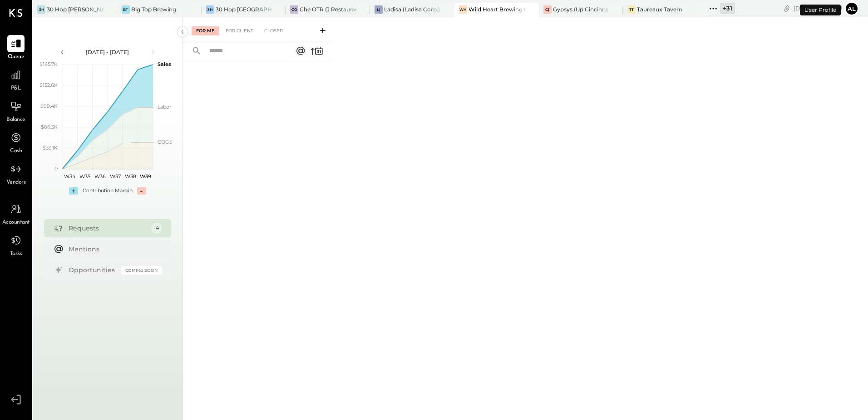 The image size is (868, 420). I want to click on div: For Me, so click(205, 31).